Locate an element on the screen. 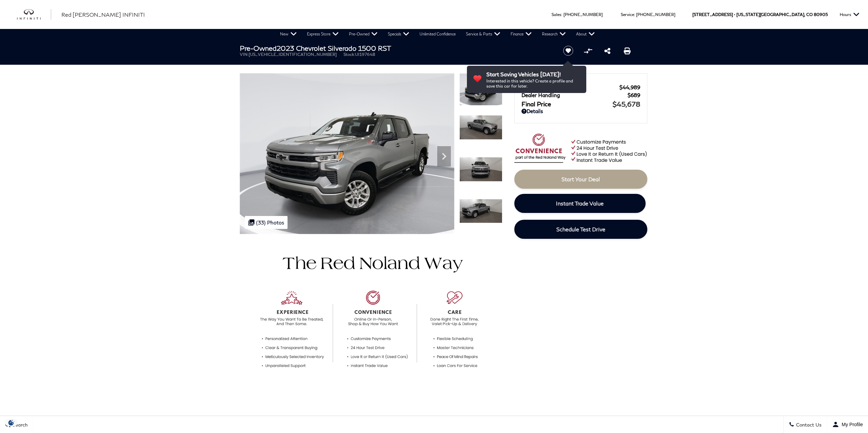  a: Final Price $45,678 is located at coordinates (581, 104).